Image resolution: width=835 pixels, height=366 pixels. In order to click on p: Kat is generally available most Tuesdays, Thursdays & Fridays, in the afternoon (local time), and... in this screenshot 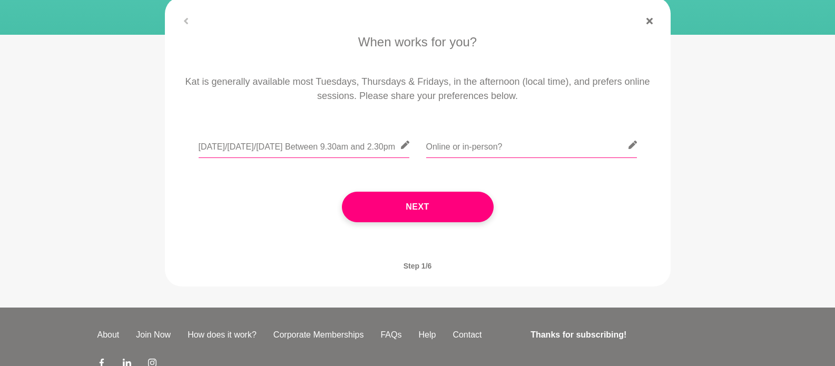, I will do `click(418, 89)`.